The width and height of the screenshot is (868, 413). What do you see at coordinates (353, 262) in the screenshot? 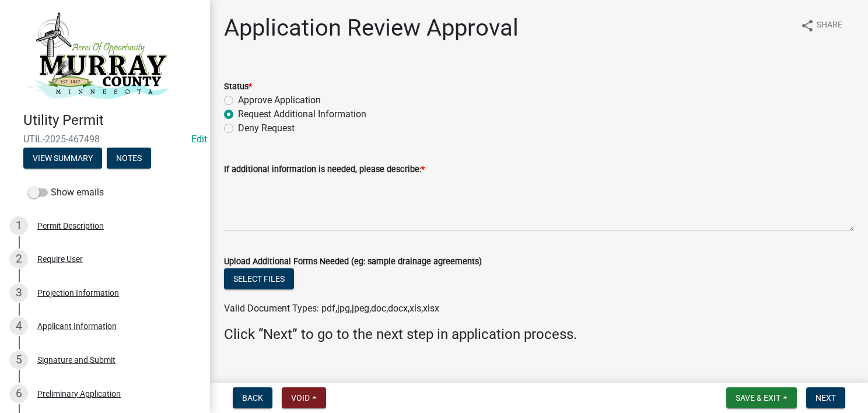
I see `label: Upload Additional Forms Needed (eg: sample drainage agreements)` at bounding box center [353, 262].